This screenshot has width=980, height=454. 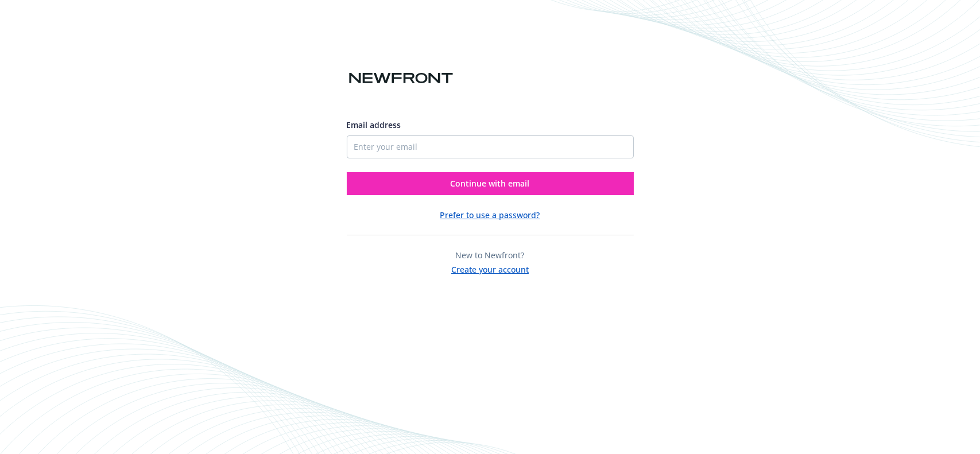 What do you see at coordinates (374, 124) in the screenshot?
I see `span: Email address` at bounding box center [374, 124].